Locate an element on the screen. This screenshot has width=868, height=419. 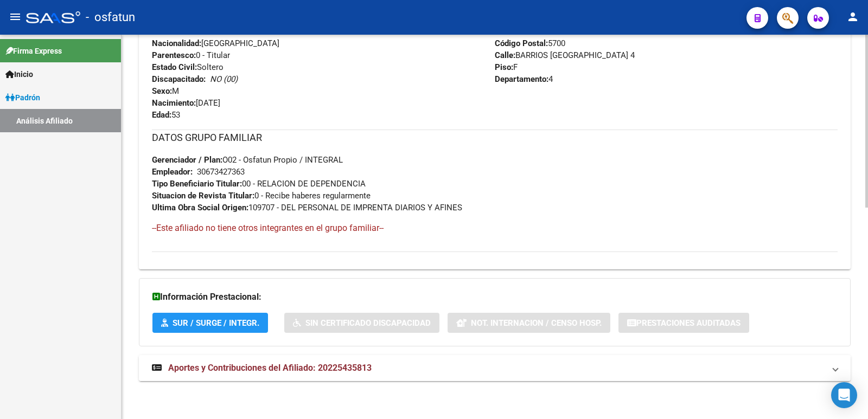
strong: Nacionalidad: is located at coordinates (176, 43).